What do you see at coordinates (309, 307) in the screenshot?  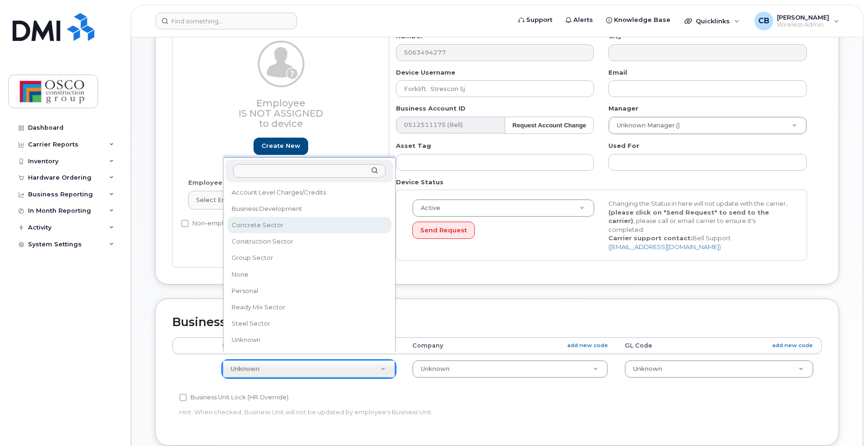 I see `div: Ready Mix Sector` at bounding box center [309, 307].